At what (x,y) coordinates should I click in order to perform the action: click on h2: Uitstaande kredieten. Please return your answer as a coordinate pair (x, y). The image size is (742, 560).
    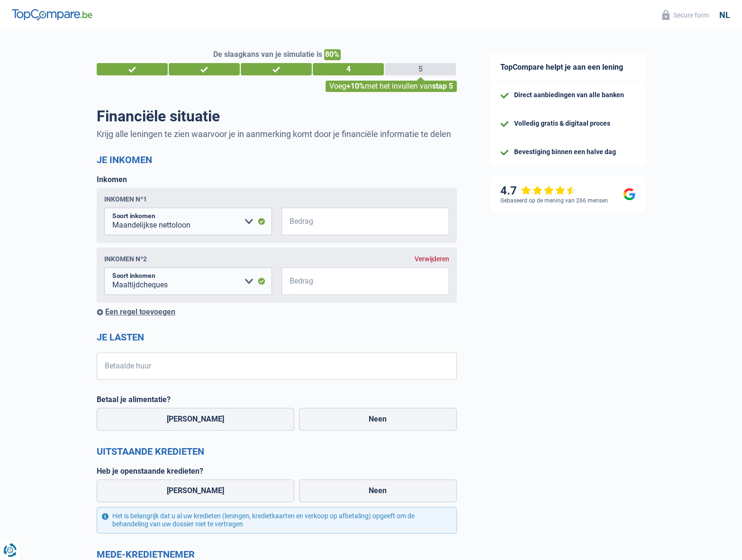
    Looking at the image, I should click on (276, 451).